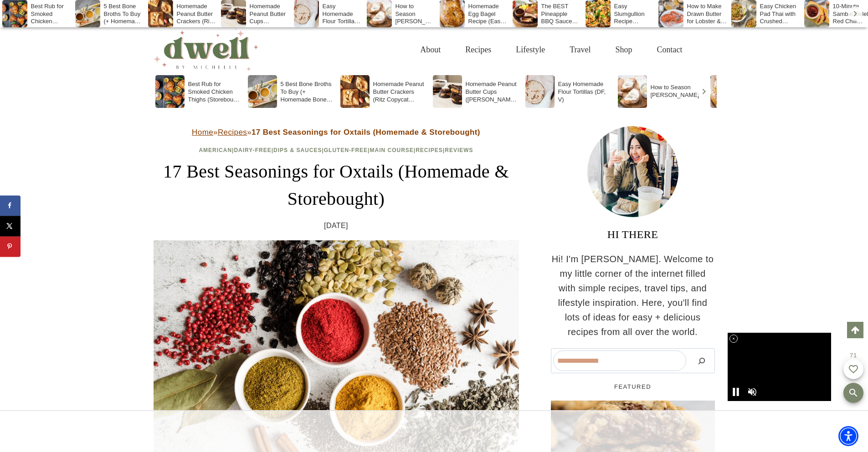 This screenshot has width=868, height=452. I want to click on a: American, so click(215, 150).